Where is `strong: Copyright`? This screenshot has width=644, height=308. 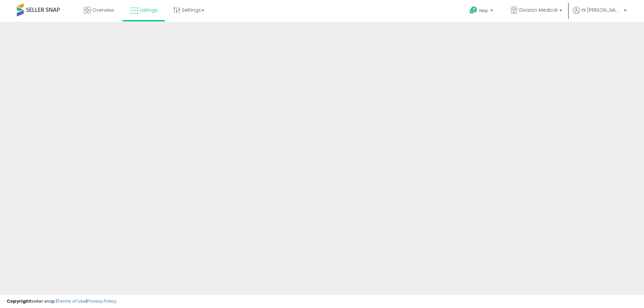
strong: Copyright is located at coordinates (19, 301).